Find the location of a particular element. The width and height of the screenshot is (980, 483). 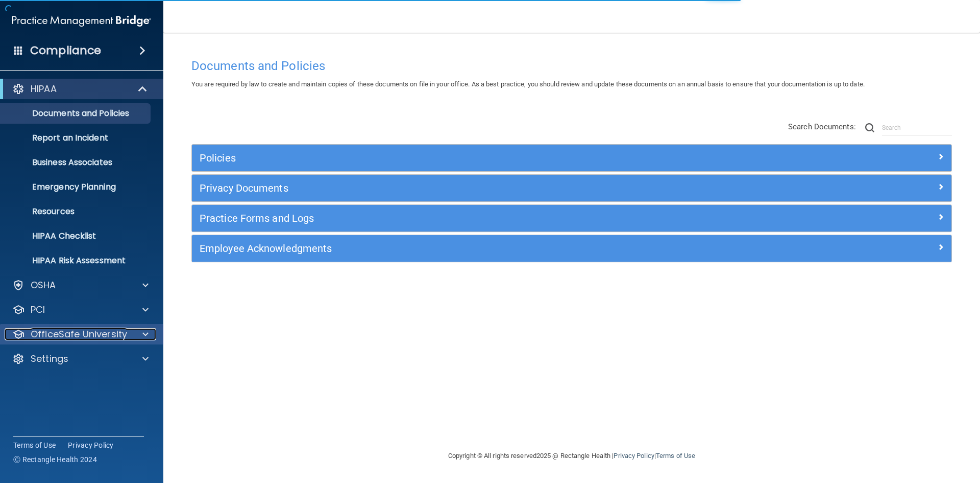

p: Report an Incident is located at coordinates (76, 138).